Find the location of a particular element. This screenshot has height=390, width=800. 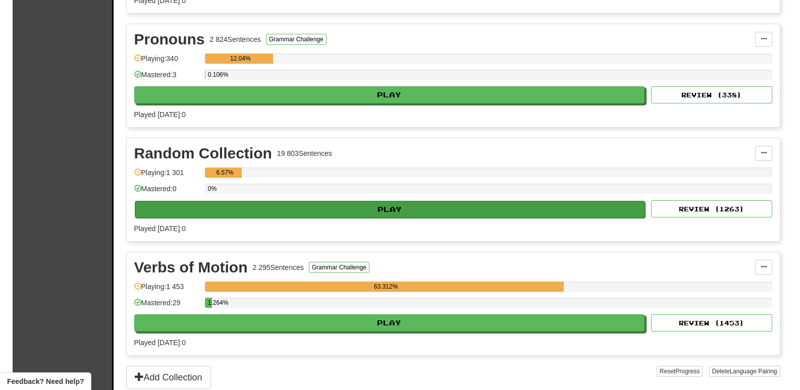

div: 2 824 Sentences is located at coordinates (235, 39).